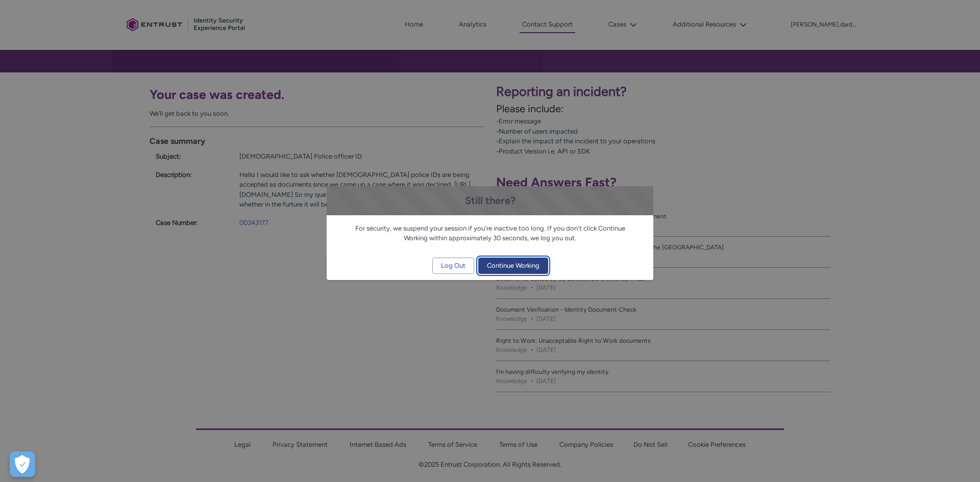 The height and width of the screenshot is (482, 980). I want to click on div: Cookie Preferences, so click(22, 464).